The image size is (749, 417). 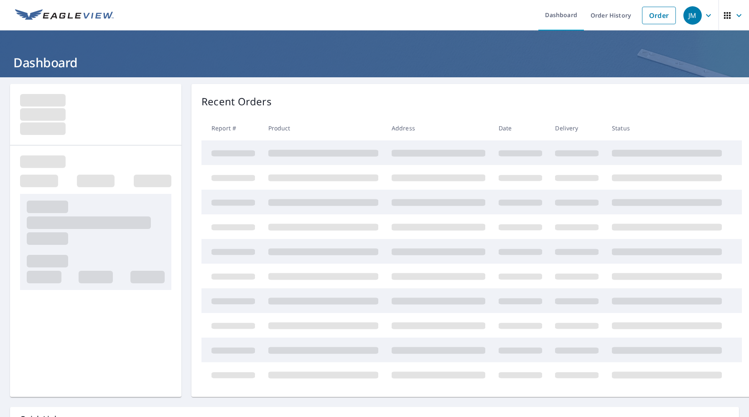 I want to click on th: Delivery, so click(x=577, y=128).